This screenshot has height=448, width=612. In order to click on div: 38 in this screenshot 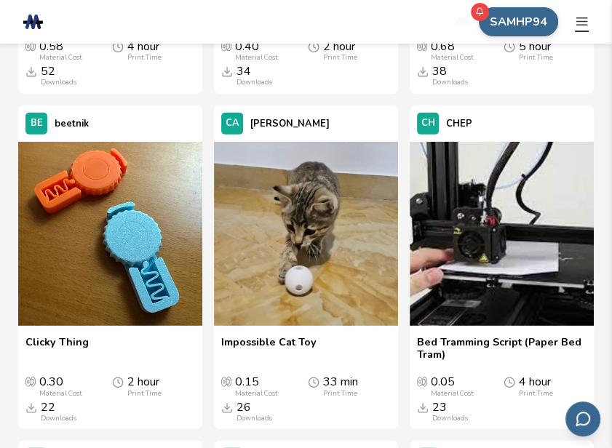, I will do `click(450, 75)`.